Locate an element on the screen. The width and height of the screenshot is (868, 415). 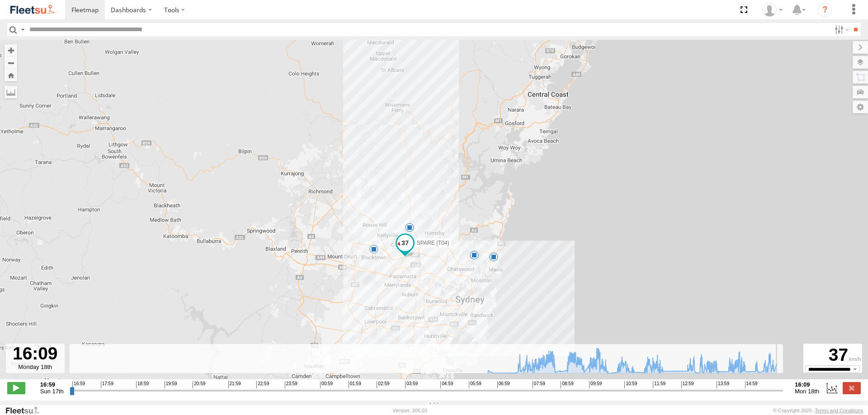
div: 37 is located at coordinates (832, 355).